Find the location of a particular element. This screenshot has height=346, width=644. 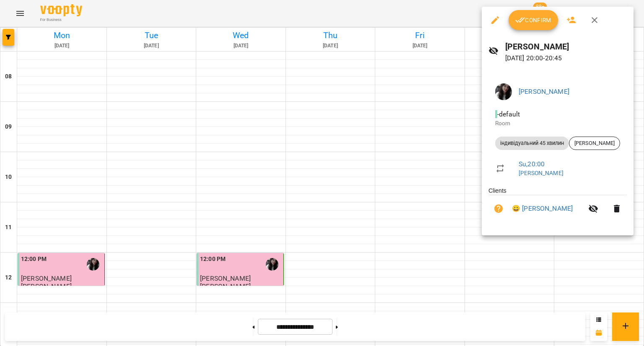

span: - default is located at coordinates (508, 114).